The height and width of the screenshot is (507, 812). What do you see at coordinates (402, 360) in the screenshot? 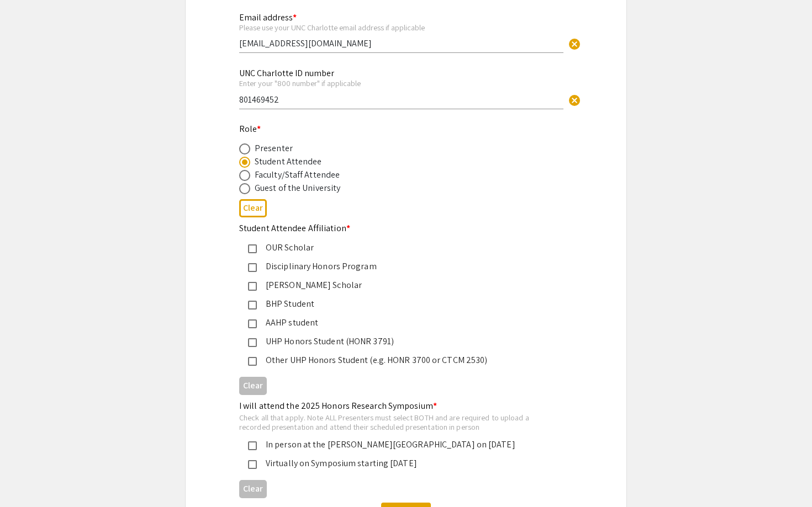
I see `div: Other UHP Honors Student (e.g. HONR 3700 or CTCM 2530)` at bounding box center [402, 360].